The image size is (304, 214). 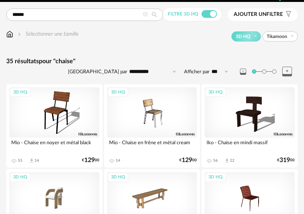 What do you see at coordinates (152, 146) in the screenshot?
I see `div: Mio - Chaise en frêne et métal cream` at bounding box center [152, 146].